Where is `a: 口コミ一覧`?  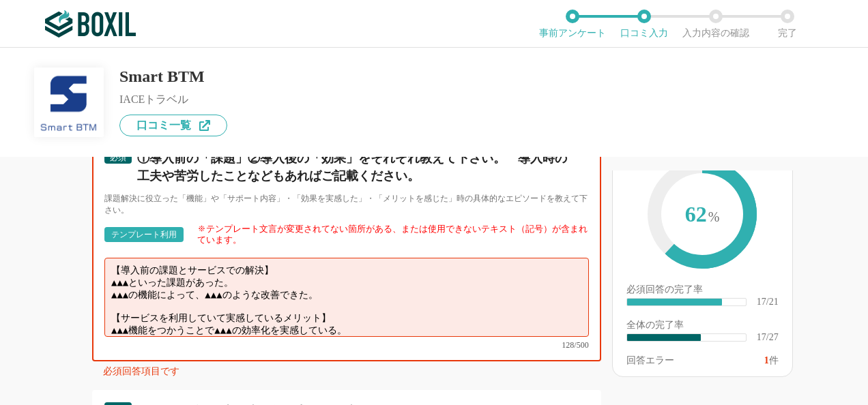 a: 口コミ一覧 is located at coordinates (174, 126).